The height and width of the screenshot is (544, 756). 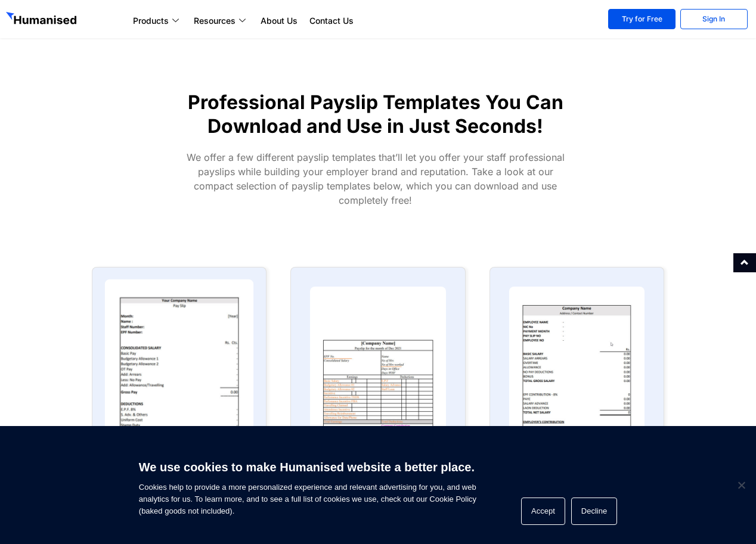 I want to click on img: GetHumanised Logo, so click(x=42, y=19).